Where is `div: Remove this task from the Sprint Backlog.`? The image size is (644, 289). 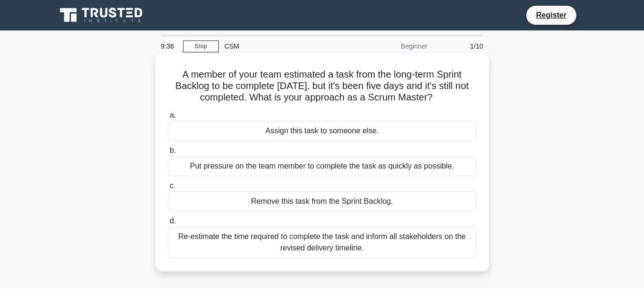
div: Remove this task from the Sprint Backlog. is located at coordinates (322, 202).